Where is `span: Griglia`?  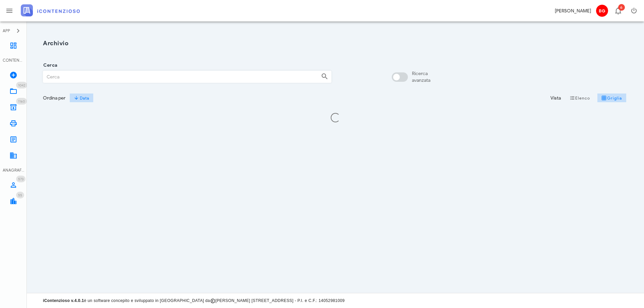 span: Griglia is located at coordinates (612, 98).